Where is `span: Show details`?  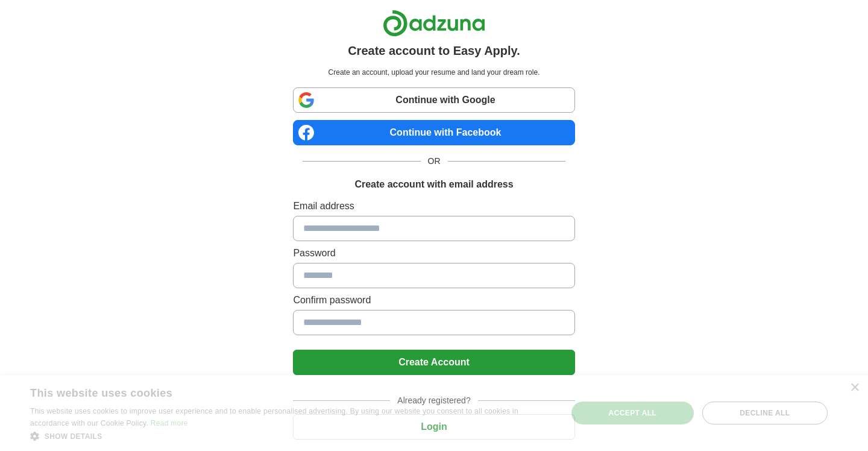 span: Show details is located at coordinates (73, 436).